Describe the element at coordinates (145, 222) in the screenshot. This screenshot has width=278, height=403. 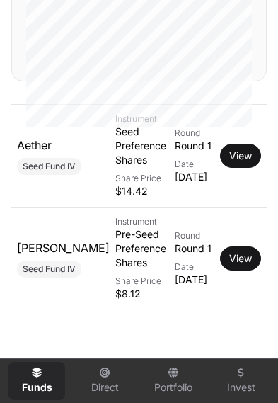
I see `p: Instrument` at that location.